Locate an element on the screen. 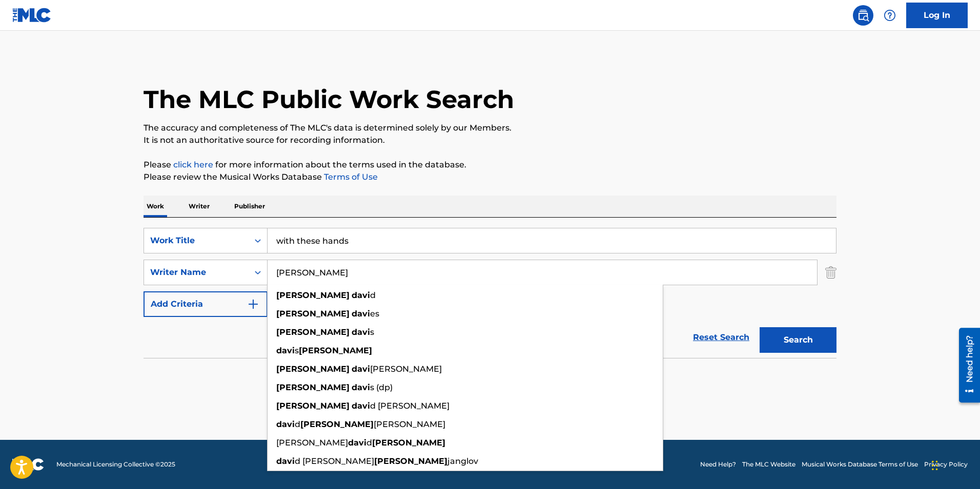  a: Need Help? is located at coordinates (718, 465).